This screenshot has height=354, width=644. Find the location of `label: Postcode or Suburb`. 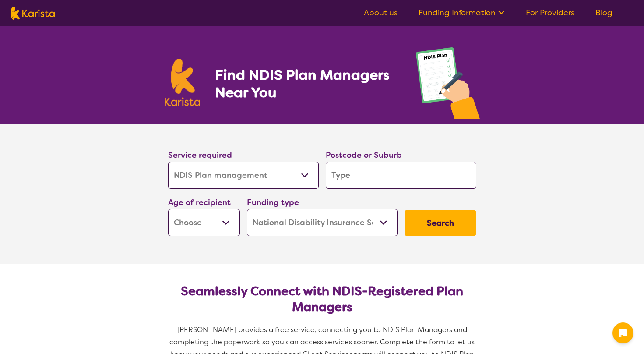

label: Postcode or Suburb is located at coordinates (364, 155).